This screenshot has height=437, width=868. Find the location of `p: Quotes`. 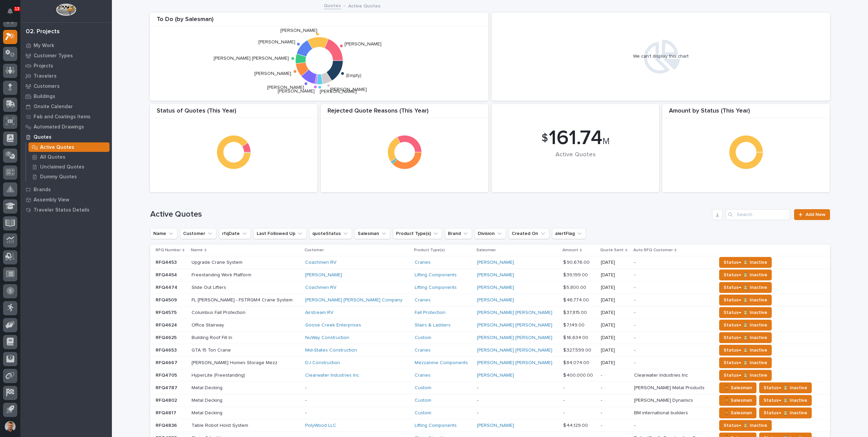

p: Quotes is located at coordinates (42, 137).